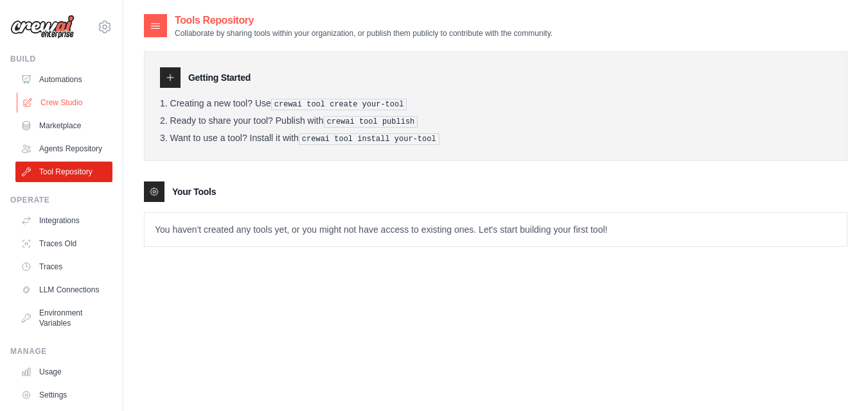 The width and height of the screenshot is (868, 411). I want to click on a: Usage, so click(63, 372).